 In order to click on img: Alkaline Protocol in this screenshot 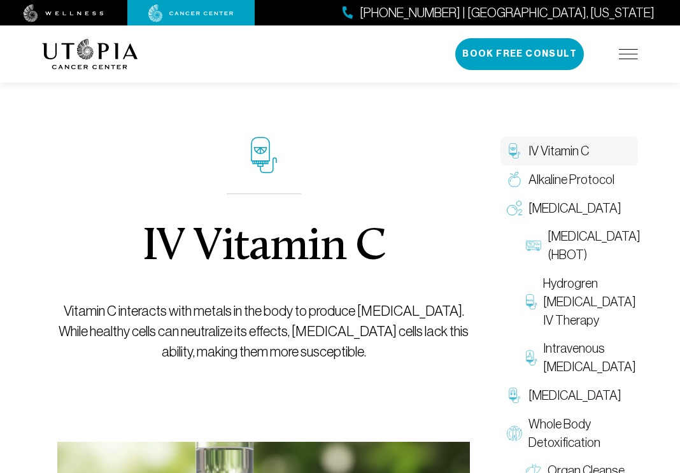, I will do `click(514, 180)`.